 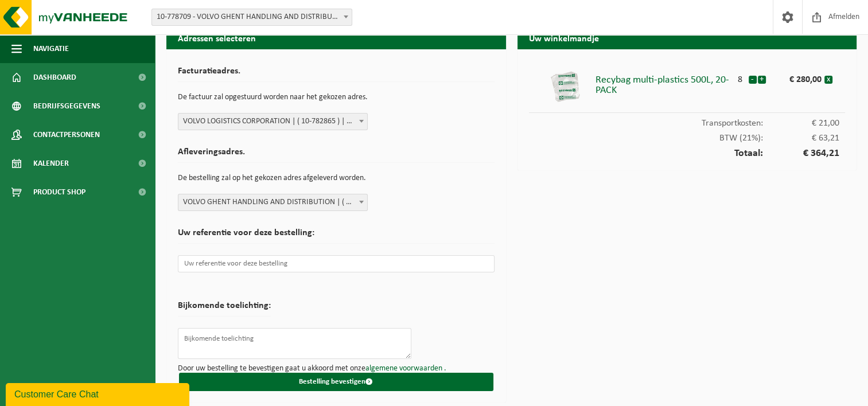 What do you see at coordinates (687, 121) in the screenshot?
I see `div: Transportkosten:` at bounding box center [687, 121].